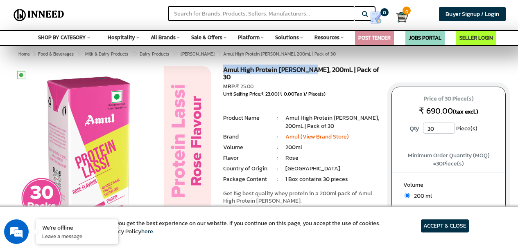 This screenshot has width=518, height=248. What do you see at coordinates (121, 37) in the screenshot?
I see `span: Hospitality` at bounding box center [121, 37].